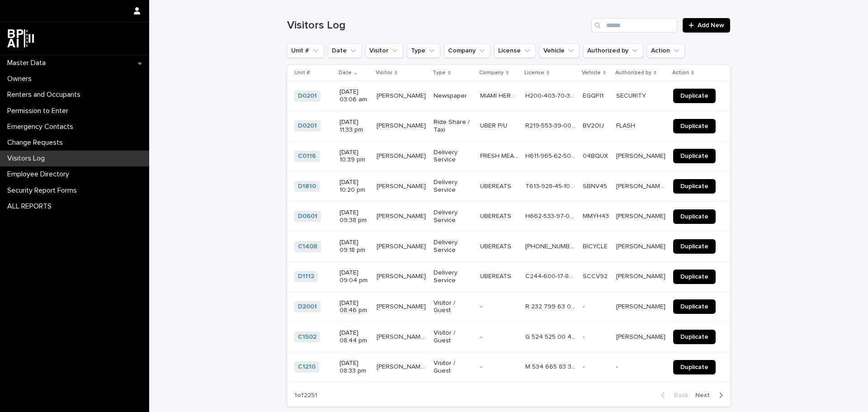  What do you see at coordinates (705, 395) in the screenshot?
I see `span: Next` at bounding box center [705, 395].